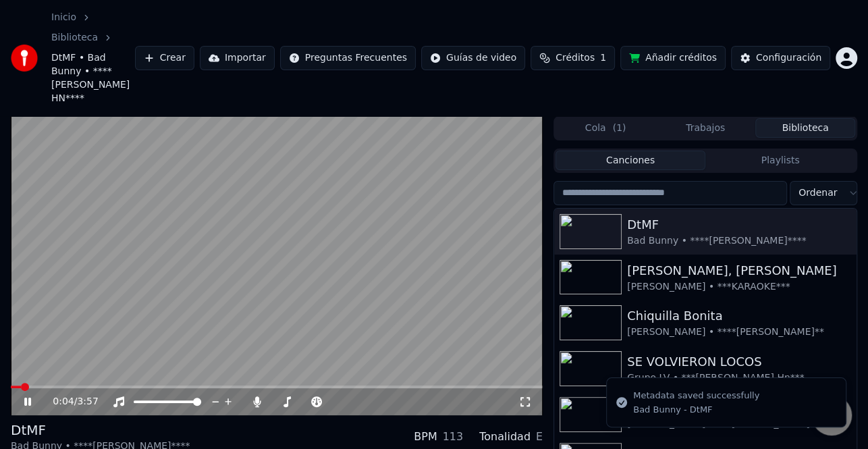 The image size is (868, 449). I want to click on span: 0:04, so click(63, 402).